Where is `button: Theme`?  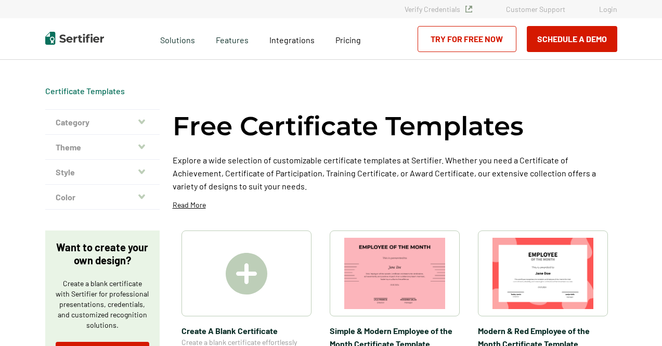
button: Theme is located at coordinates (102, 147).